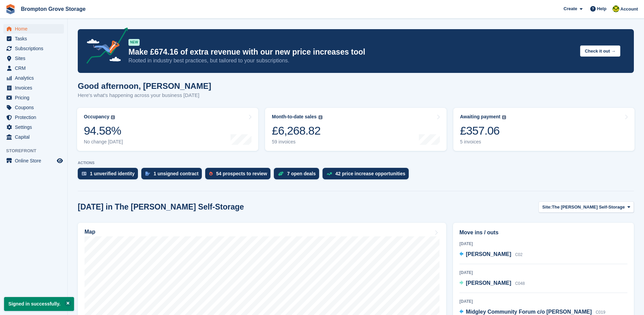 The width and height of the screenshot is (644, 315). Describe the element at coordinates (480, 117) in the screenshot. I see `div: Awaiting payment` at that location.